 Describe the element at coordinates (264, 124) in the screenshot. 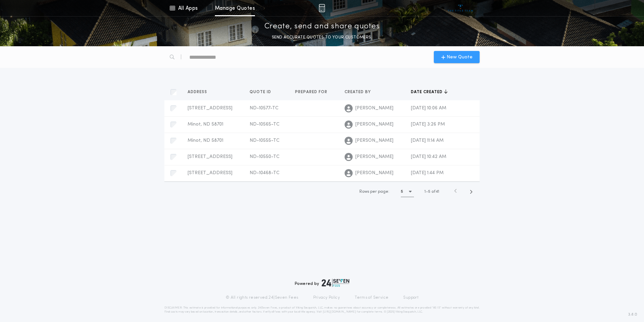

I see `span: ND-10565-TC` at that location.